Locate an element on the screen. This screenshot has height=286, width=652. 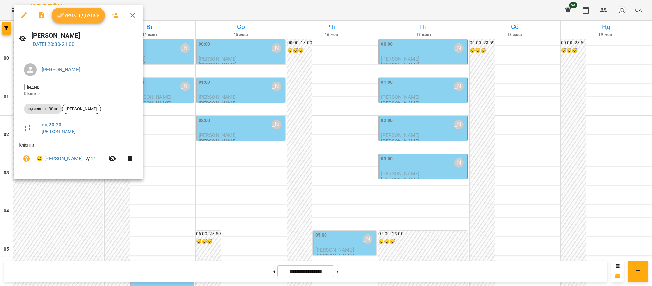
button: Візит ще не сплачено. Додати оплату? is located at coordinates (26, 158).